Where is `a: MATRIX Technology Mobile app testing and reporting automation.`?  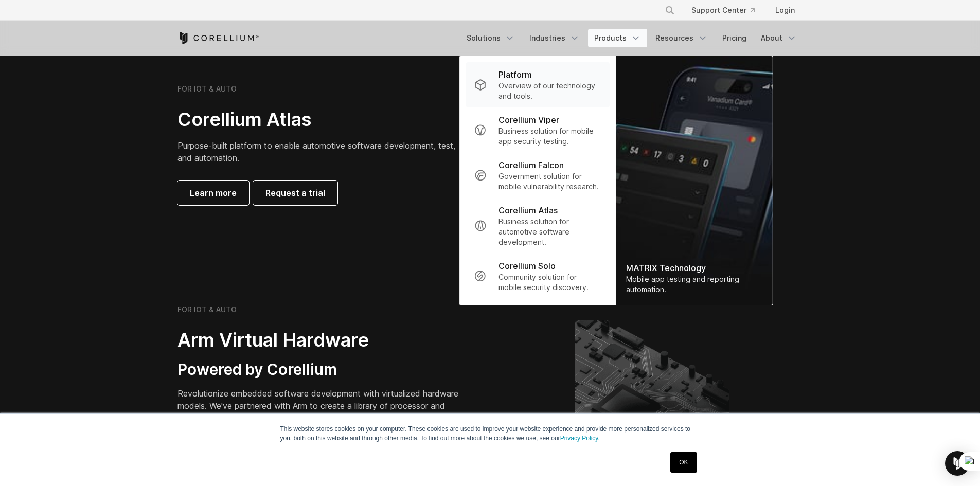
a: MATRIX Technology Mobile app testing and reporting automation. is located at coordinates (694, 181).